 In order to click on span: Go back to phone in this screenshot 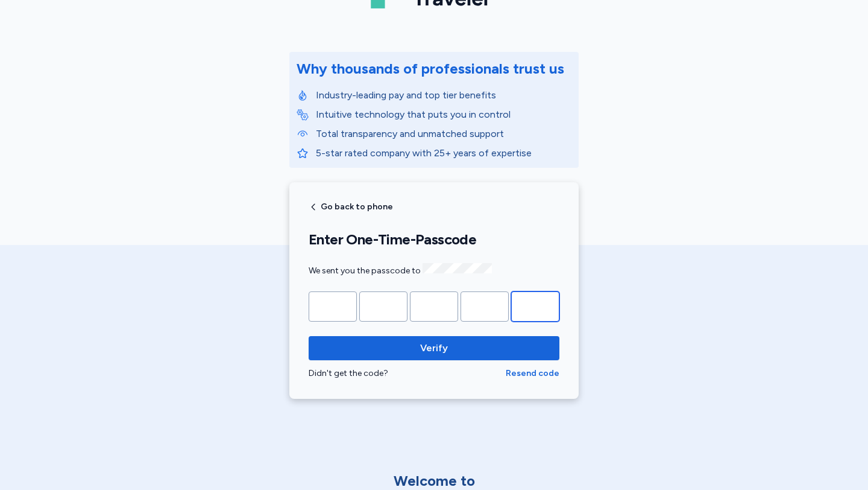, I will do `click(357, 207)`.